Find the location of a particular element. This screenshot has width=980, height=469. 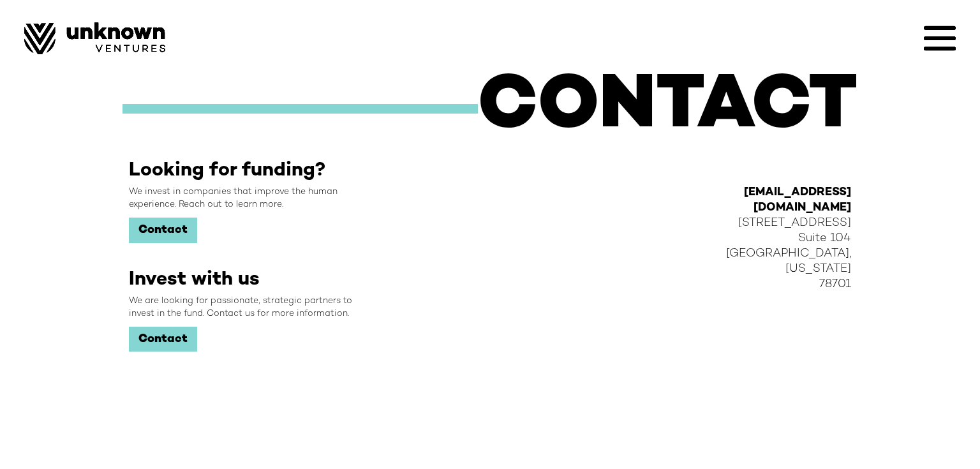

div: We invest in companies that improve the human experience. Reach out to learn more. is located at coordinates (252, 199).